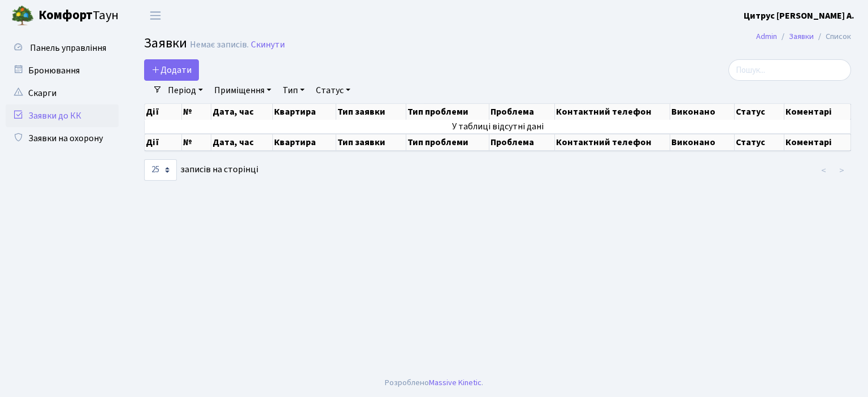 The width and height of the screenshot is (868, 397). Describe the element at coordinates (62, 70) in the screenshot. I see `a: Бронювання` at that location.